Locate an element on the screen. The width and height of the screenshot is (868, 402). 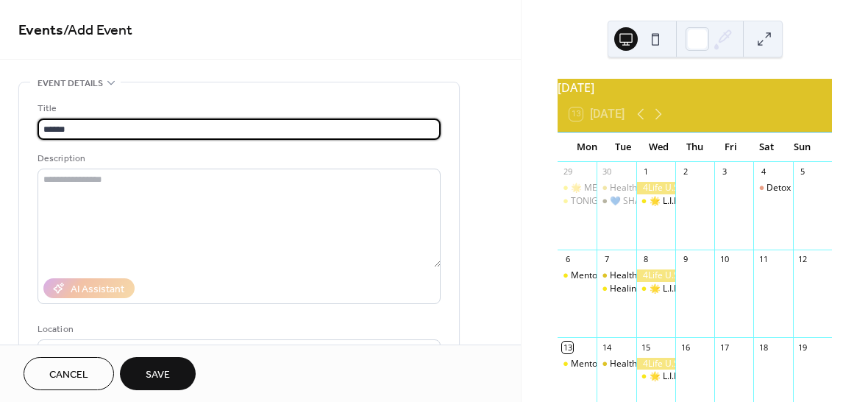
div: Title is located at coordinates (237, 108).